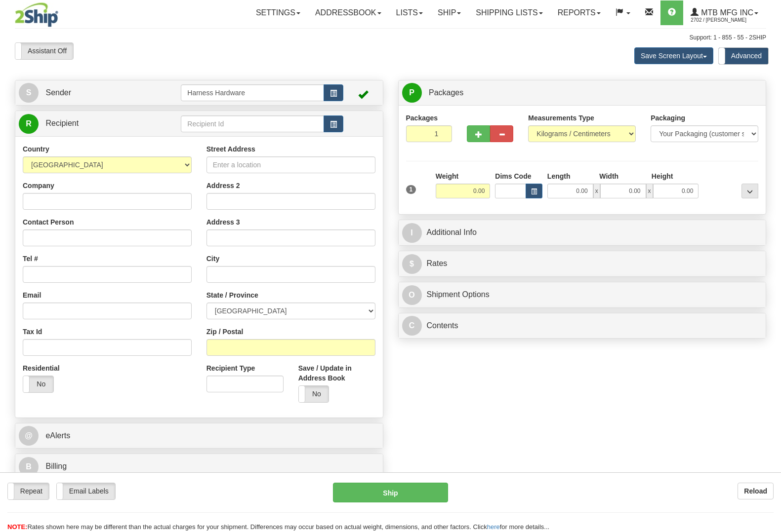 Image resolution: width=781 pixels, height=532 pixels. I want to click on label: Tel #, so click(30, 259).